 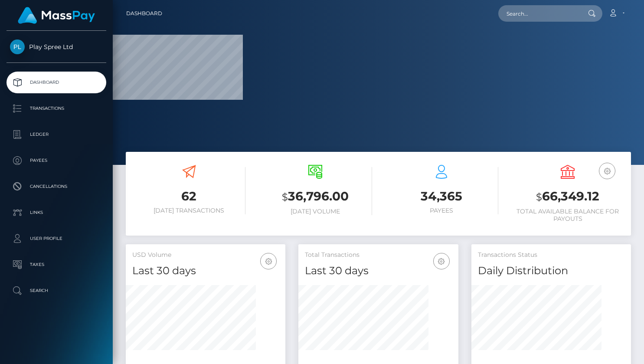 What do you see at coordinates (57, 187) in the screenshot?
I see `a: Cancellations` at bounding box center [57, 187].